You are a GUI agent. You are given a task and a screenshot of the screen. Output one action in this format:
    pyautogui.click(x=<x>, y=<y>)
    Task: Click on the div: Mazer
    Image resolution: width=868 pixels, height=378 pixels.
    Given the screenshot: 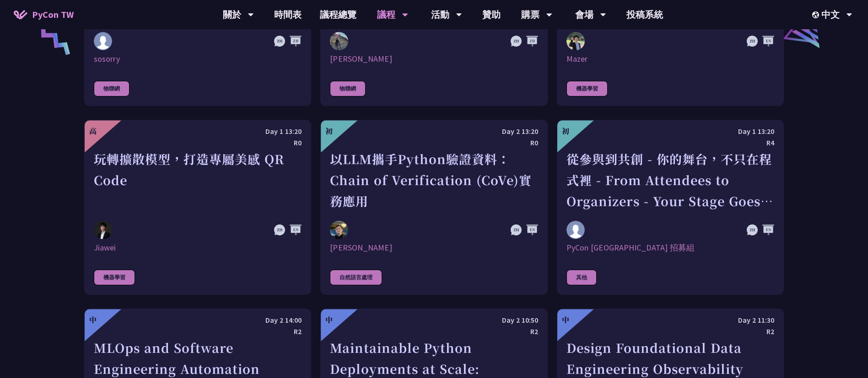 What is the action you would take?
    pyautogui.click(x=670, y=59)
    